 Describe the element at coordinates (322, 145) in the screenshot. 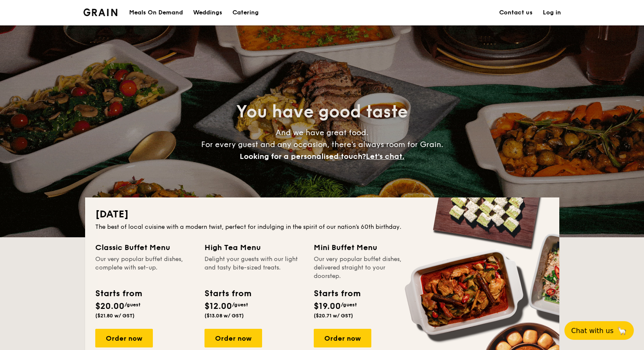

I see `span: And we have great food. For every guest and any occasion, there’s always room for Grain.` at that location.